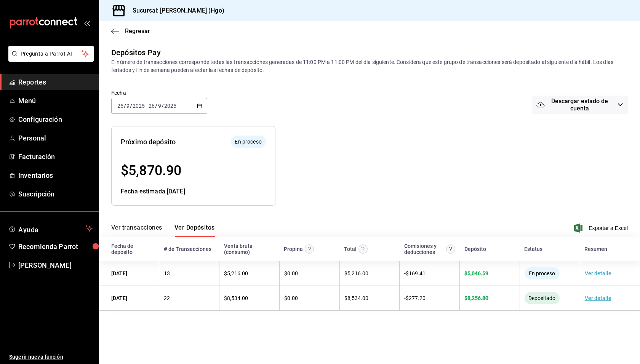  Describe the element at coordinates (542, 298) in the screenshot. I see `span: Depositado` at that location.